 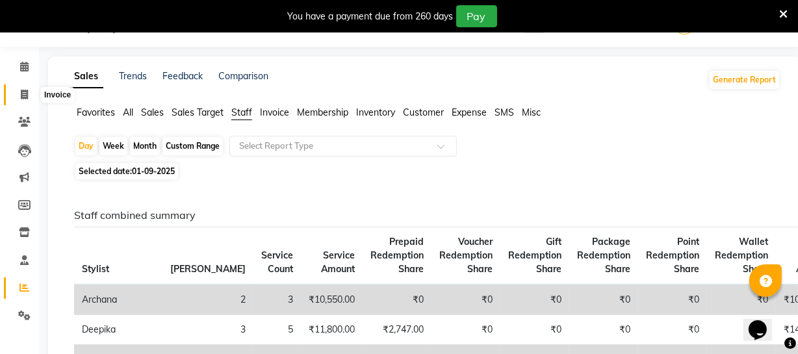 I want to click on td: Deepika, so click(x=118, y=330).